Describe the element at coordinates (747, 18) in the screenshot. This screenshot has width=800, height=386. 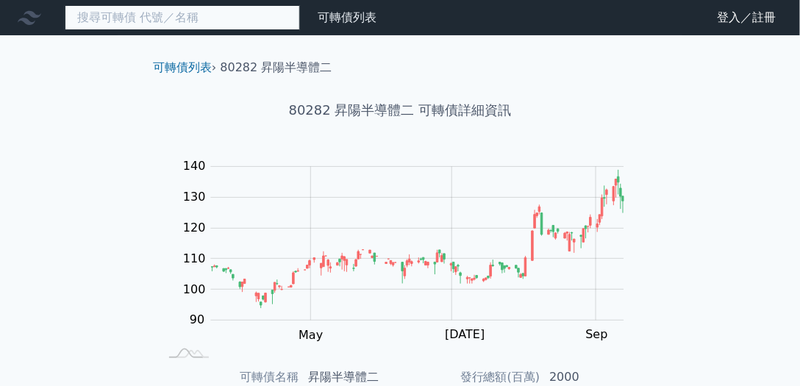
I see `a: 登入／註冊` at that location.